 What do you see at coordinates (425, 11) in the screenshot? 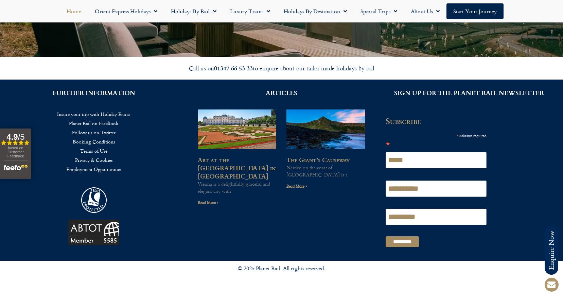
I see `a: About Us` at bounding box center [425, 11].